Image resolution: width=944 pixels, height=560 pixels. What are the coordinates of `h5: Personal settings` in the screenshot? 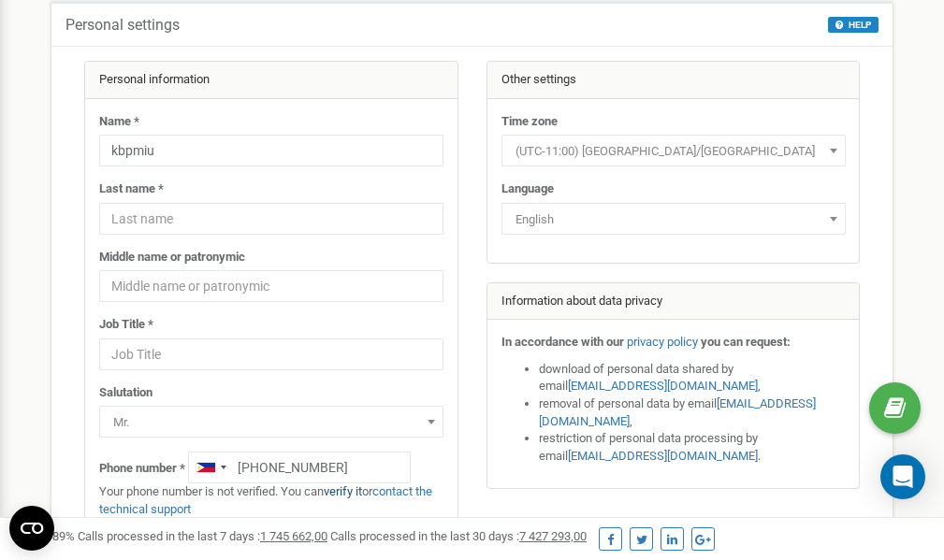 It's located at (122, 25).